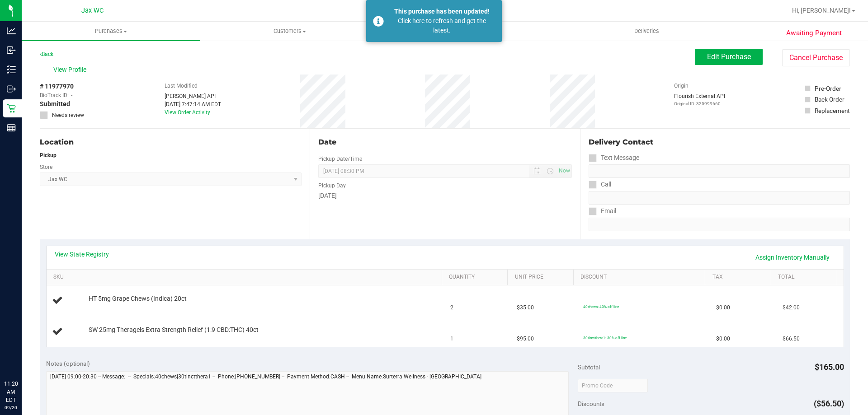 The width and height of the screenshot is (868, 415). What do you see at coordinates (740, 277) in the screenshot?
I see `a: Tax` at bounding box center [740, 277].